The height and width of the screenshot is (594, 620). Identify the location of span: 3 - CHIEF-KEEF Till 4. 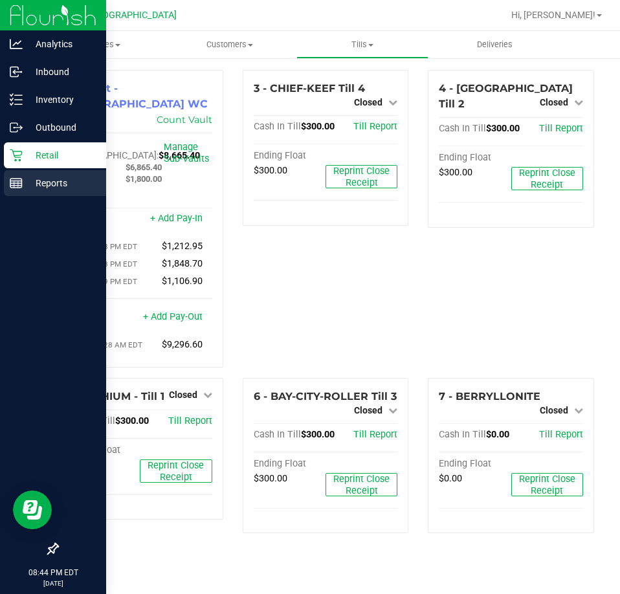
(309, 88).